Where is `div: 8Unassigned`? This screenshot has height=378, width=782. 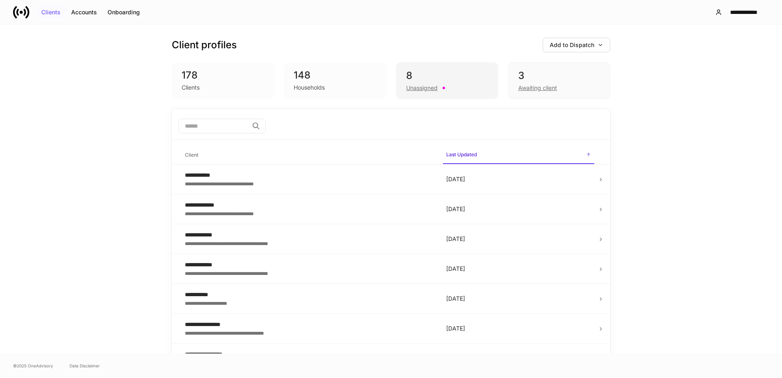 div: 8Unassigned is located at coordinates (447, 81).